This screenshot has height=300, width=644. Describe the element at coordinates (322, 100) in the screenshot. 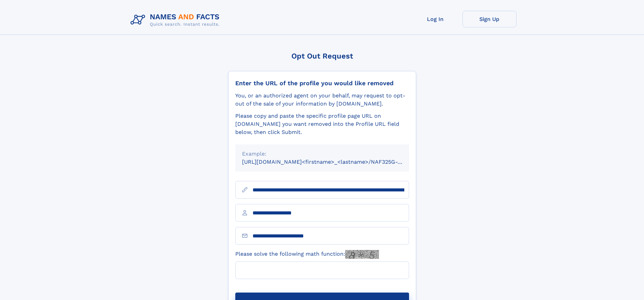

I see `div: You, or an authorized agent on your behalf, may request to opt-out of the sale of your informatio...` at that location.